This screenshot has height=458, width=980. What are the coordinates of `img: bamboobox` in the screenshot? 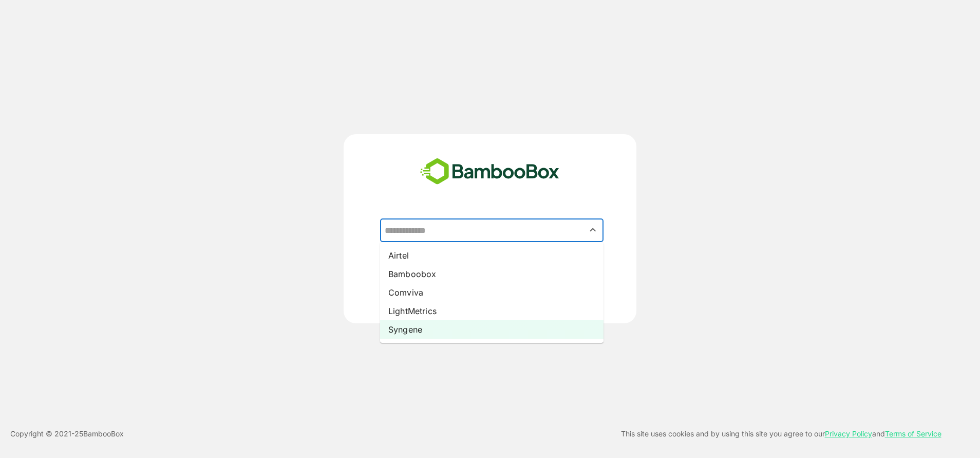 It's located at (490, 172).